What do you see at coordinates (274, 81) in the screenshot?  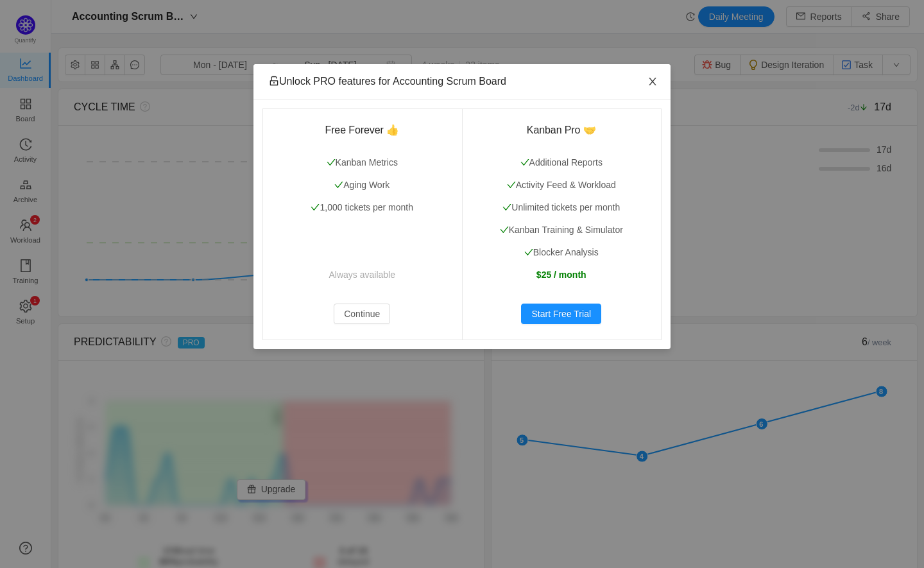 I see `i: icon: unlock` at bounding box center [274, 81].